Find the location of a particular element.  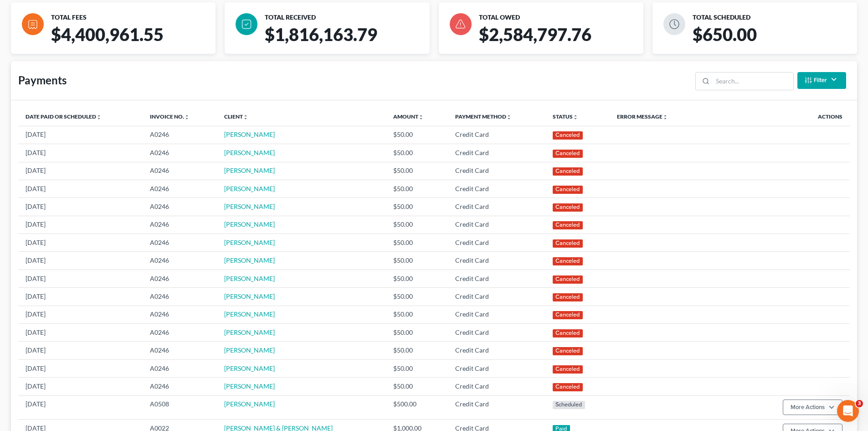

img: icon-file-b29cf8da5eedfc489a46aaea687006073f244b5a23b9e007f89f024b0964413f.svg is located at coordinates (33, 24).